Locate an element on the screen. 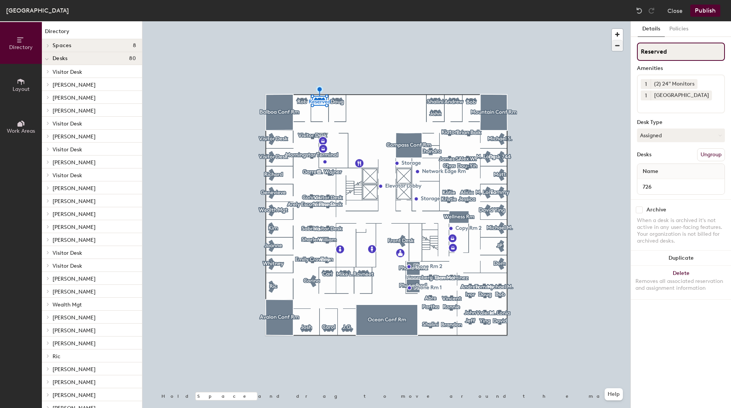  span: Ric is located at coordinates (56, 357).